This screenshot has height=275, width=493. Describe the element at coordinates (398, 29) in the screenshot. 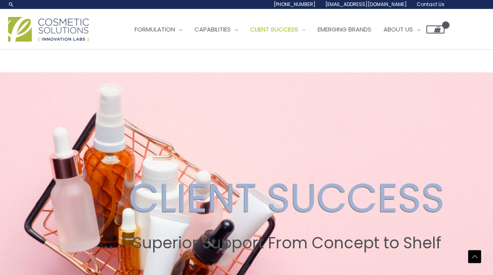

I see `span: About Us` at that location.